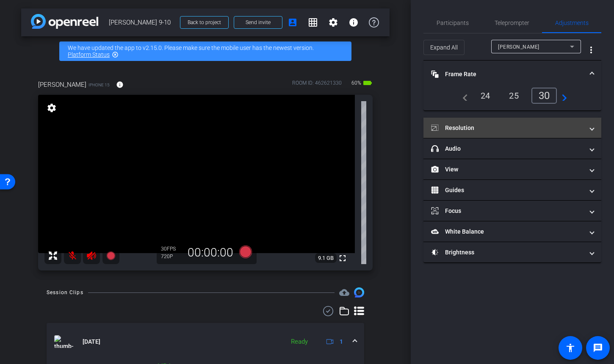 The image size is (614, 364). Describe the element at coordinates (64, 342) in the screenshot. I see `img: thumb-nail` at that location.